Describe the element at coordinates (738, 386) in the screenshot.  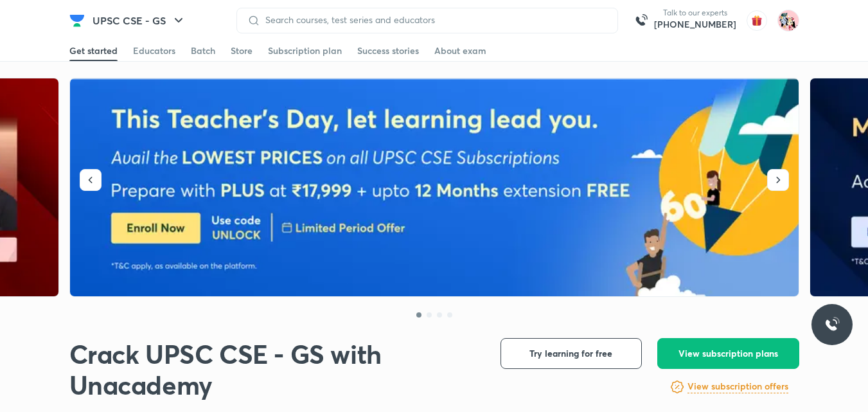
I see `h6: View subscription offers` at that location.